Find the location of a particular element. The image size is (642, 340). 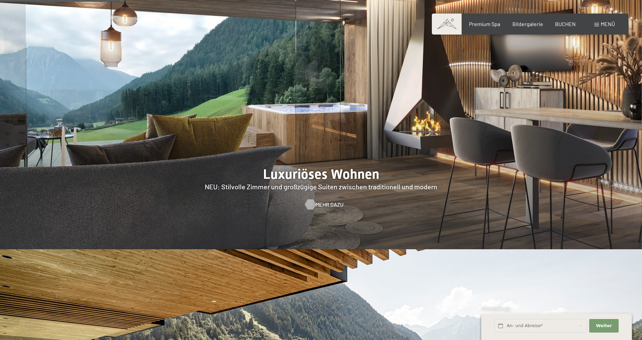

span: Premium Spa is located at coordinates (485, 24).